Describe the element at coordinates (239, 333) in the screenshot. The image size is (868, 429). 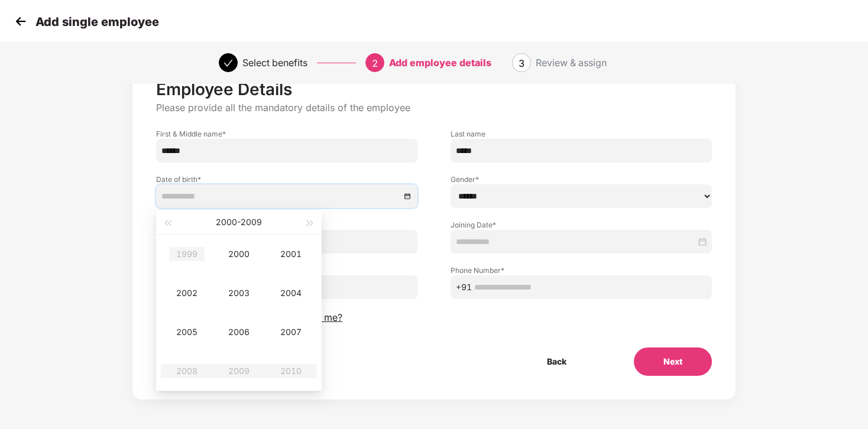
I see `td: 2006` at that location.